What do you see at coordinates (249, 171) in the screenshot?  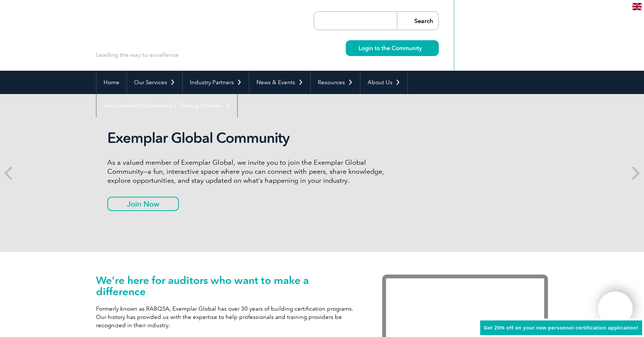 I see `p: As a valued member of Exemplar Global, we invite you to join the Exemplar Global Community—a fun,...` at bounding box center [249, 171].